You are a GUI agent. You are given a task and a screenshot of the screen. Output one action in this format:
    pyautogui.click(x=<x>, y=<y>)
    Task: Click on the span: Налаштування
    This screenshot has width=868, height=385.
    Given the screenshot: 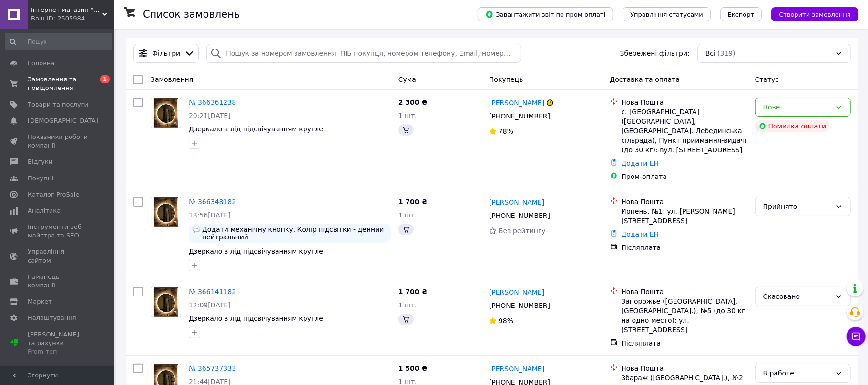 What is the action you would take?
    pyautogui.click(x=52, y=318)
    